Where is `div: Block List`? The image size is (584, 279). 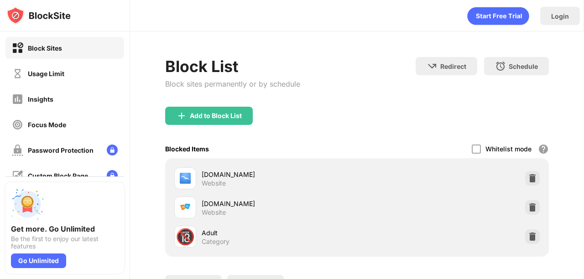 div: Block List is located at coordinates (233, 66).